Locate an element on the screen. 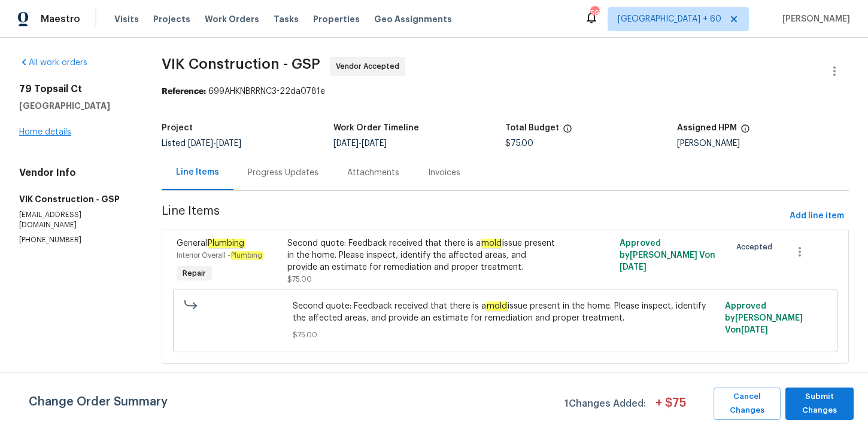 This screenshot has height=430, width=868. h2: 79 Topsail Ct is located at coordinates (76, 89).